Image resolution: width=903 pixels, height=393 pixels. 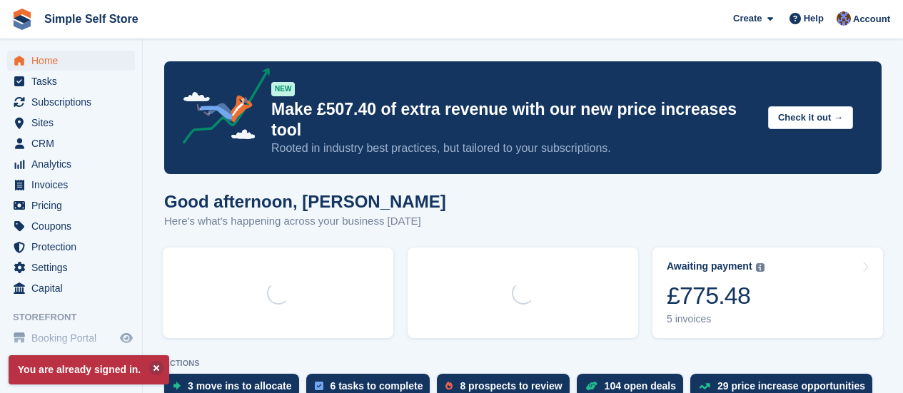 What do you see at coordinates (74, 61) in the screenshot?
I see `span: Home` at bounding box center [74, 61].